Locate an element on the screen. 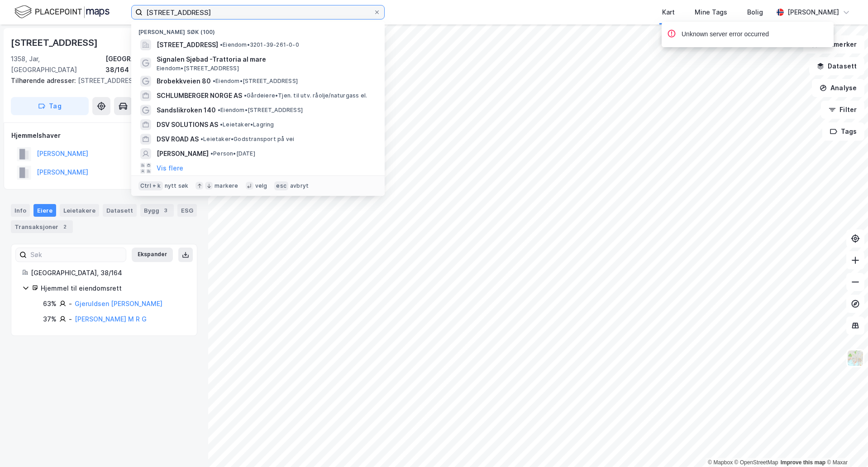  span: Brobekkveien 80 is located at coordinates (184, 81).